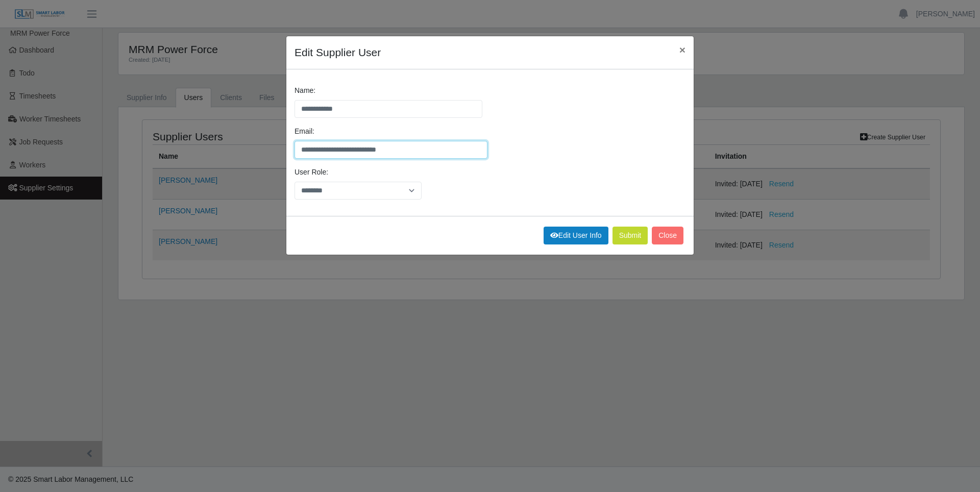 The width and height of the screenshot is (980, 492). What do you see at coordinates (304, 131) in the screenshot?
I see `label: Email:` at bounding box center [304, 131].